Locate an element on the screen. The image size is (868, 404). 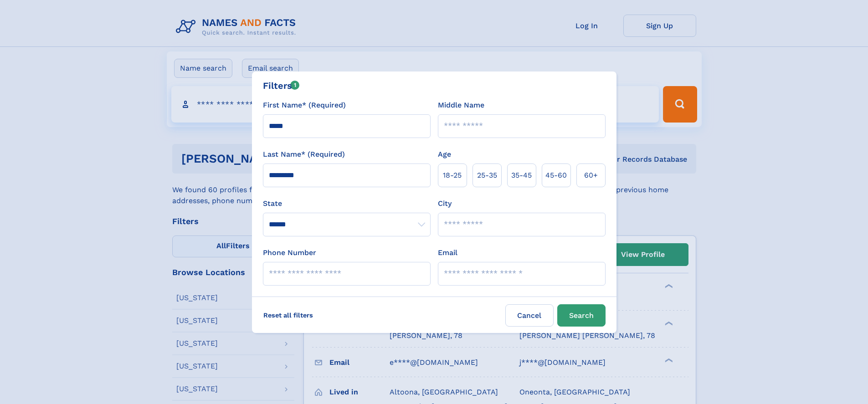
span: 60+ is located at coordinates (591, 175).